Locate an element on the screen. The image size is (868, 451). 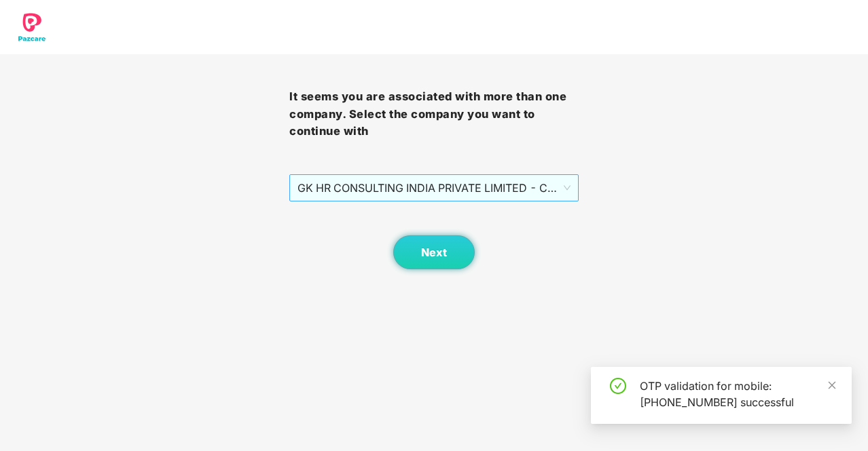
h3: It seems you are associated with more than one company. Select the company you want to continue with is located at coordinates (434, 114).